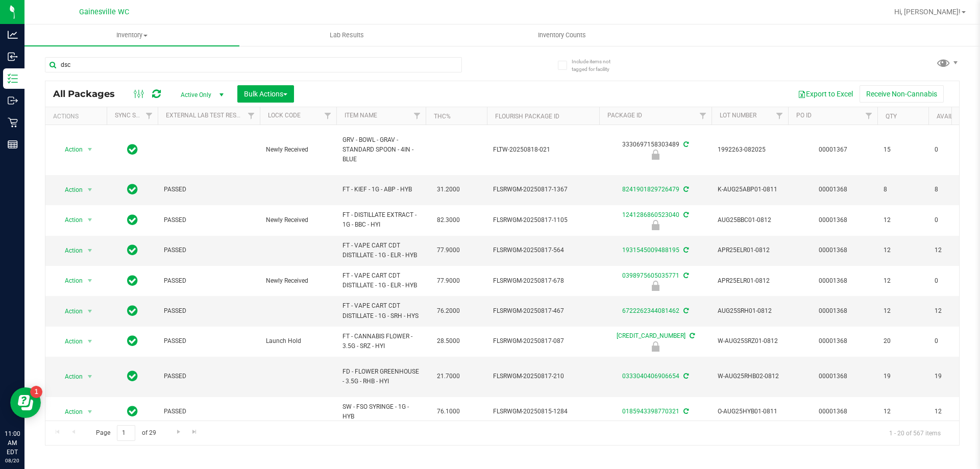 This screenshot has height=469, width=980. I want to click on a: External Lab Test Result, so click(205, 115).